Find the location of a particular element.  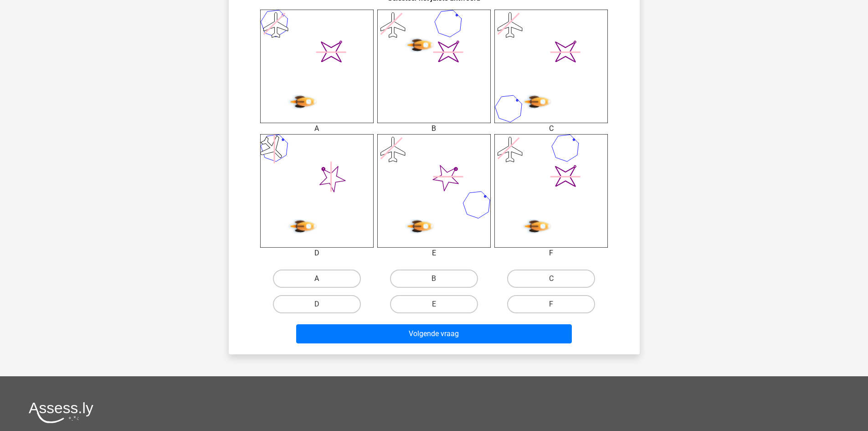

div: E is located at coordinates (434, 253).